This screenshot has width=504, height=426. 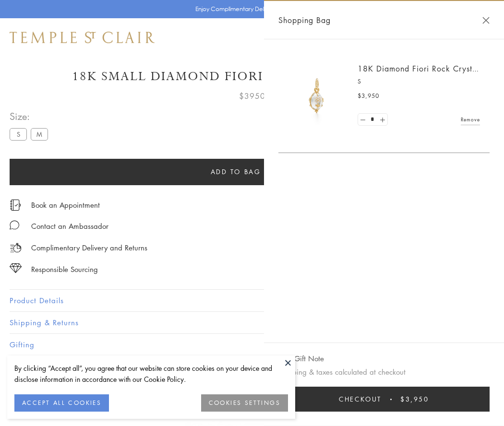 I want to click on a: Set quantity to 0, so click(x=363, y=120).